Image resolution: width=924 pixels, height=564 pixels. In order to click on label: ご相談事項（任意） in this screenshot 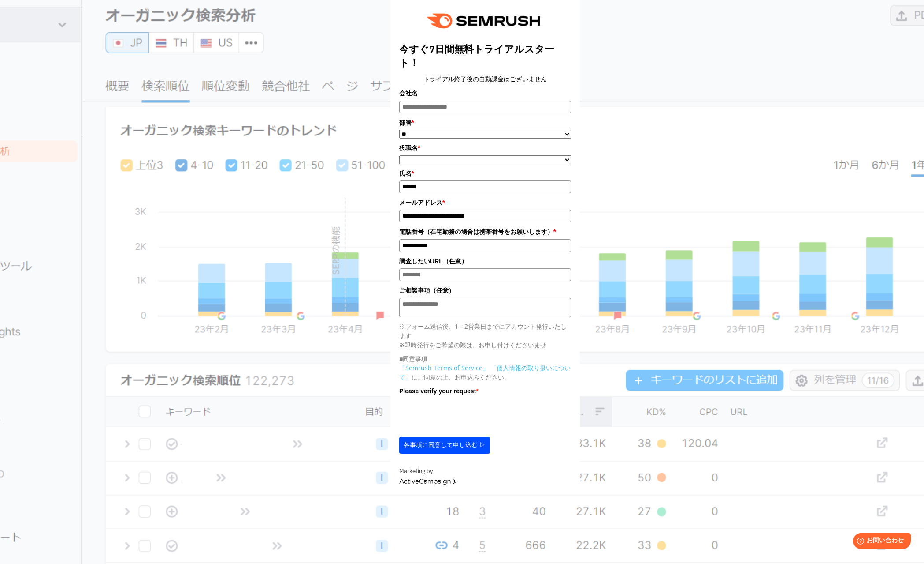, I will do `click(485, 290)`.